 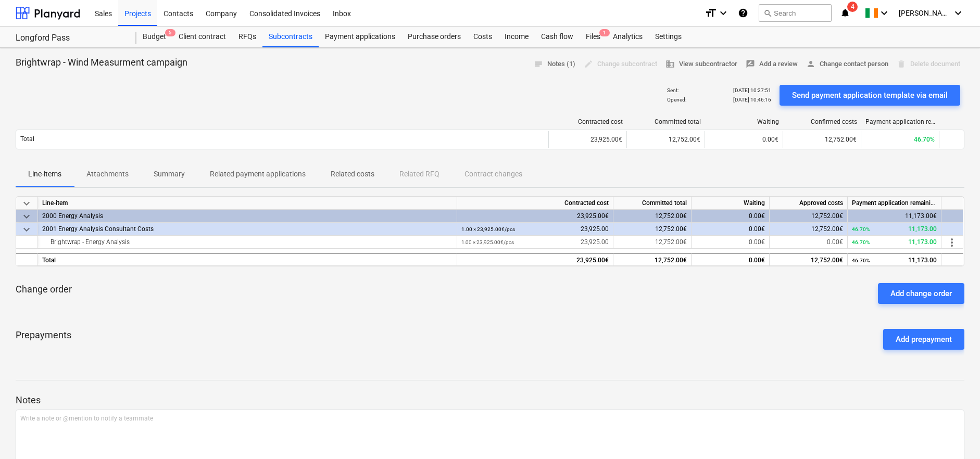 I want to click on div: Confirmed costs, so click(x=822, y=122).